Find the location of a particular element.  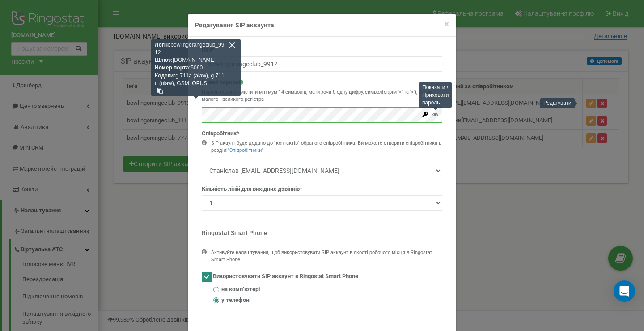

span: Використовувати SIP аккаунт в Ringostat Smart Phone is located at coordinates (285, 276).